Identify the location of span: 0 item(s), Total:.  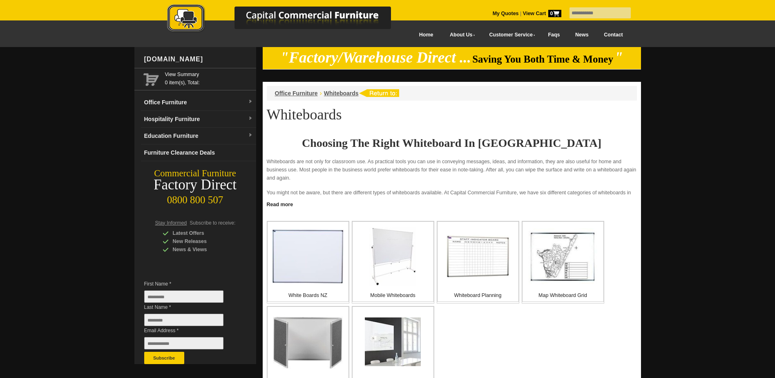
(209, 78).